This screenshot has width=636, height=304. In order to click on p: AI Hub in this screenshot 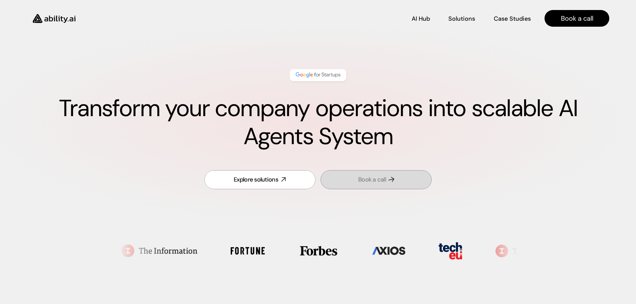, I will do `click(421, 19)`.